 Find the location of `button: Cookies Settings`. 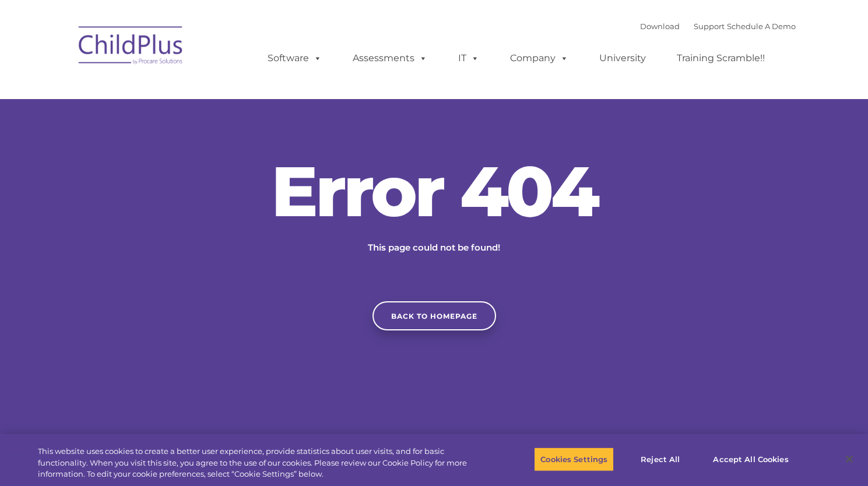

button: Cookies Settings is located at coordinates (574, 459).